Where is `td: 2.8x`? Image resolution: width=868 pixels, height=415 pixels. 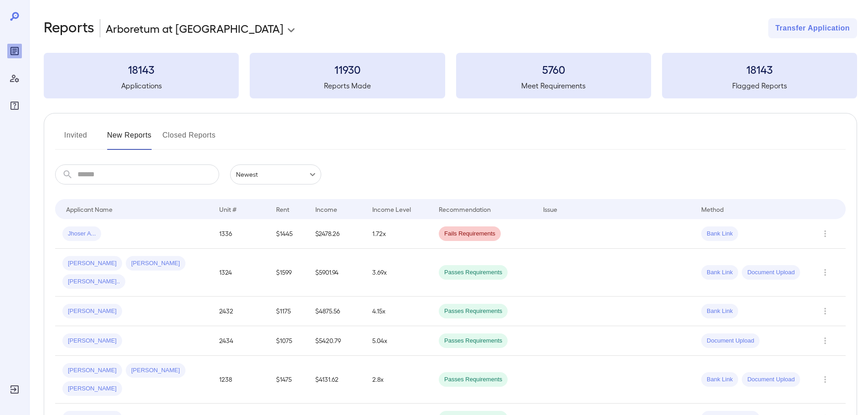 td: 2.8x is located at coordinates (398, 380).